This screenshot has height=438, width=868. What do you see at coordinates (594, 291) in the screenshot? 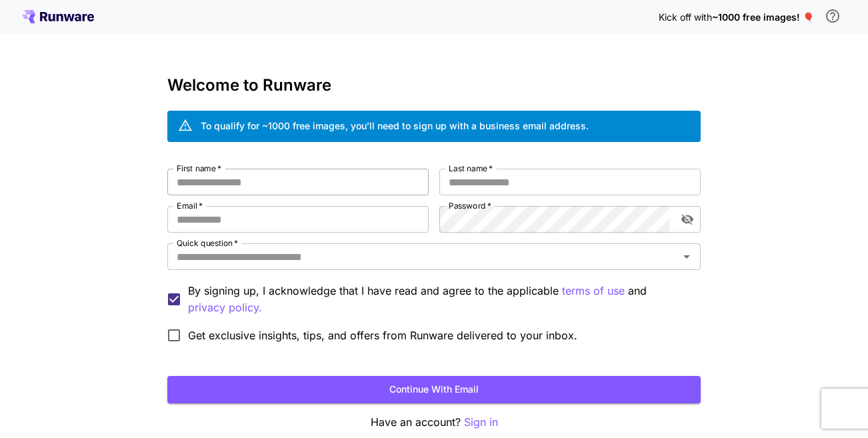
I see `button: By signing up, I acknowledge that I have read and agree to the applicable and privacy policy.` at bounding box center [594, 291].